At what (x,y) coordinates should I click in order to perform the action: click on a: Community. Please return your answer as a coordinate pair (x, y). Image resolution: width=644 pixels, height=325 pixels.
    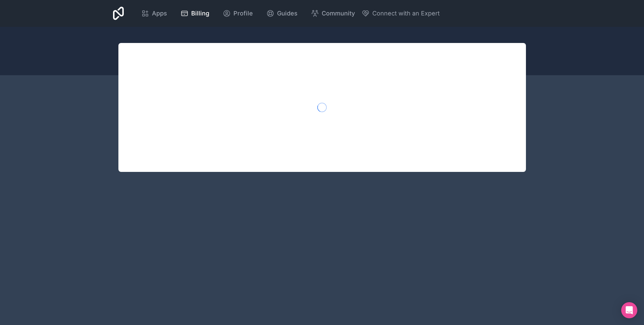
    Looking at the image, I should click on (333, 13).